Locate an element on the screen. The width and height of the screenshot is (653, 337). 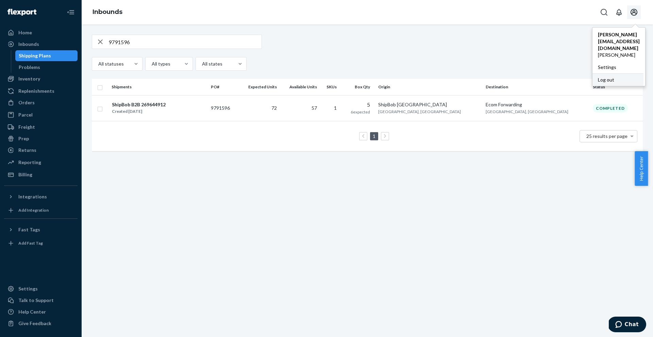
a: Inventory is located at coordinates (41, 79).